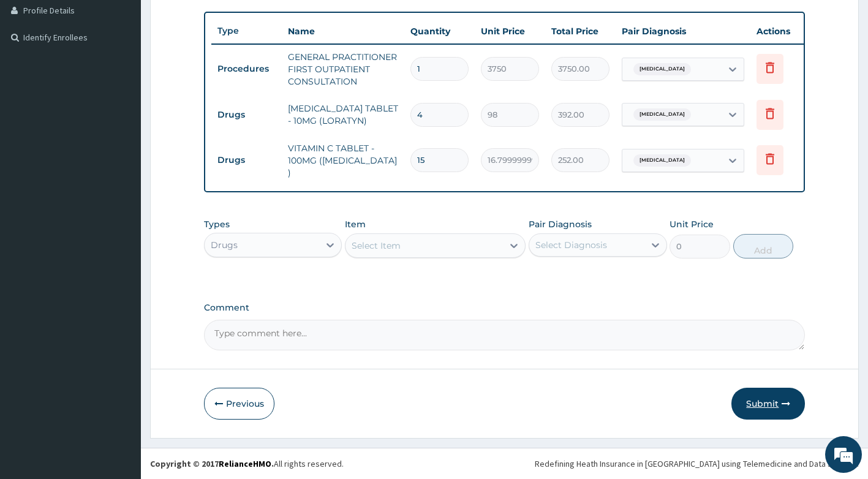 This screenshot has height=479, width=868. Describe the element at coordinates (36, 77) in the screenshot. I see `img: d_794563401_company_1708531726252_794563401` at that location.